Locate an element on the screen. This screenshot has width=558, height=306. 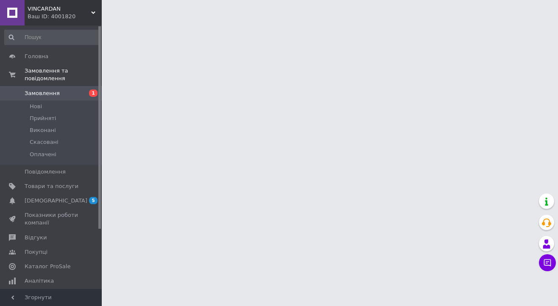
span: Аналітика is located at coordinates (39, 281).